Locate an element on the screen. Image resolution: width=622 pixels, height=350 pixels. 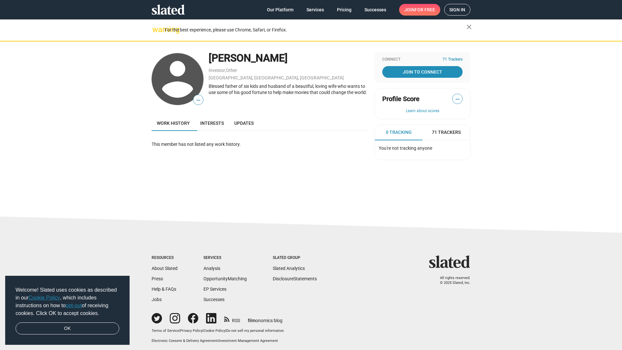
span: Profile Score is located at coordinates (401, 99).